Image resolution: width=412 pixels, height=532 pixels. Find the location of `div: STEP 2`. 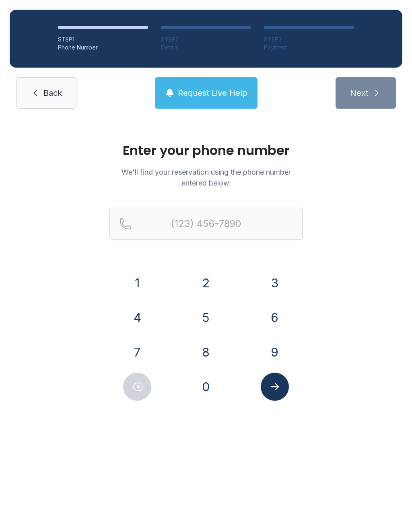

div: STEP 2 is located at coordinates (206, 40).